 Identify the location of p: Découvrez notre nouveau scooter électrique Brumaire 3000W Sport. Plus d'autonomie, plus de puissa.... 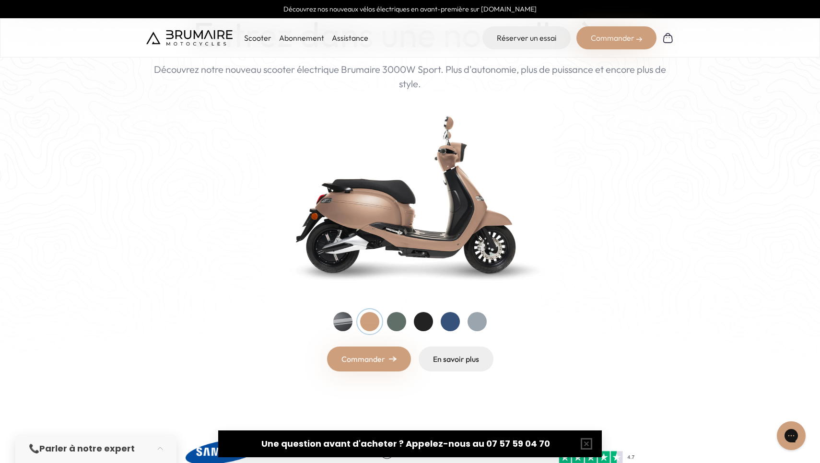
(410, 77).